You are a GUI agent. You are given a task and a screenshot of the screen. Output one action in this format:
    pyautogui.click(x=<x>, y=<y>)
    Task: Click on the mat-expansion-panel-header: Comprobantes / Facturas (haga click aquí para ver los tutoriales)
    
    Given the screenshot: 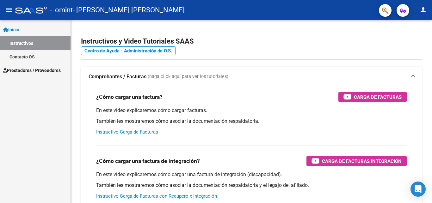 What is the action you would take?
    pyautogui.click(x=251, y=77)
    